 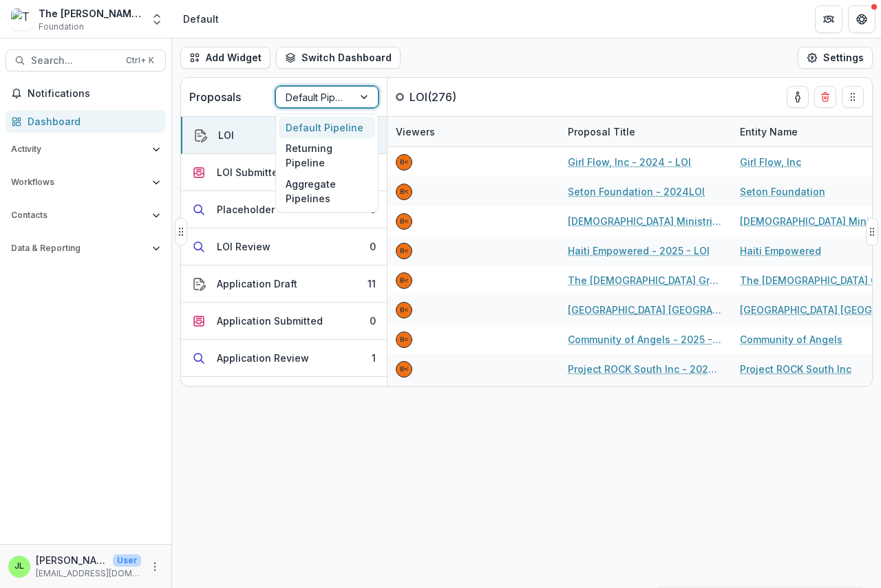 I want to click on div: Placeholder, so click(x=246, y=210).